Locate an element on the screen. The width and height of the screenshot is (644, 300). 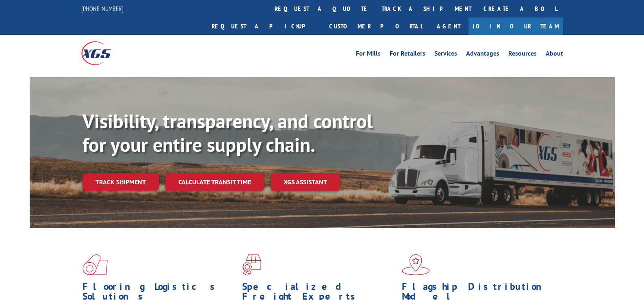
a: For Retailers is located at coordinates (408, 55).